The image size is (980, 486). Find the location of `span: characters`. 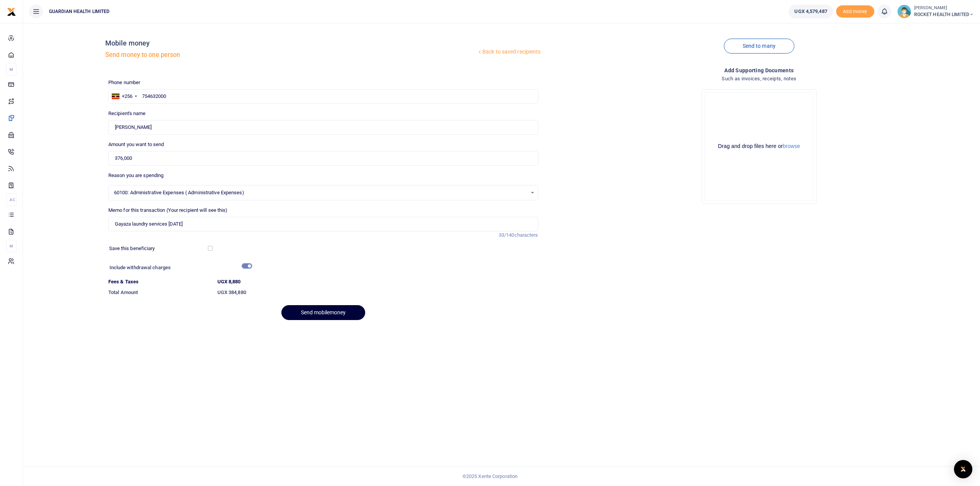

span: characters is located at coordinates (526, 235).